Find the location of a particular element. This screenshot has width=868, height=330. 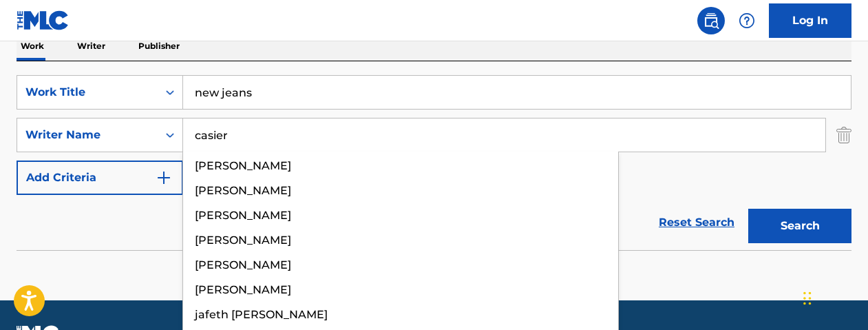

div: Work Title is located at coordinates (87, 92).